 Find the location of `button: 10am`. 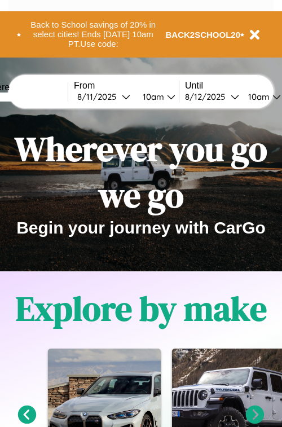

button: 10am is located at coordinates (156, 96).